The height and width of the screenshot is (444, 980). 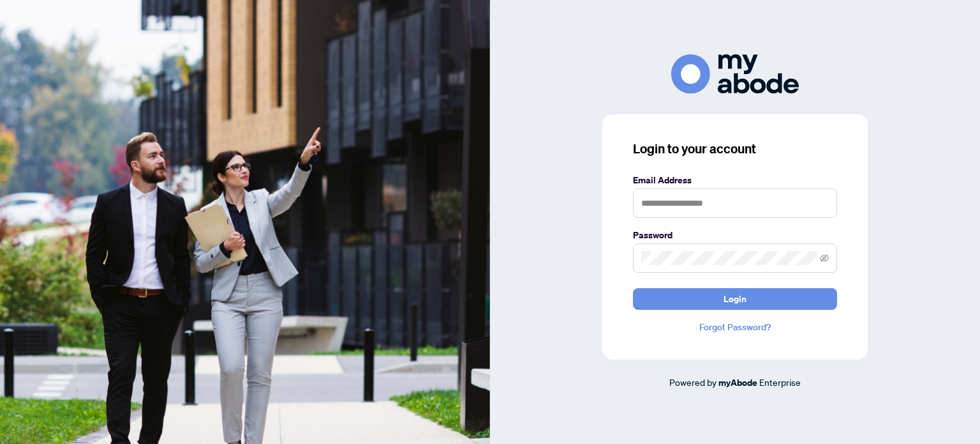 I want to click on span: Enterprise, so click(x=780, y=382).